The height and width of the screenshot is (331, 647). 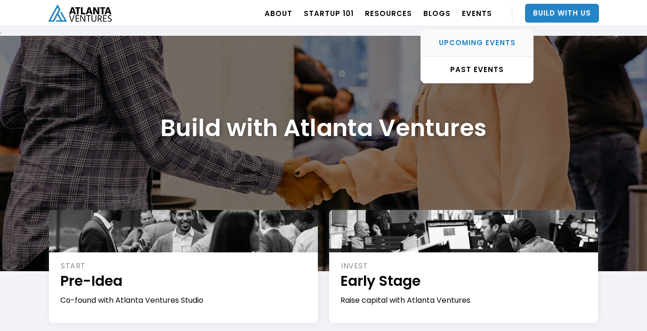 I want to click on div: START, so click(x=184, y=266).